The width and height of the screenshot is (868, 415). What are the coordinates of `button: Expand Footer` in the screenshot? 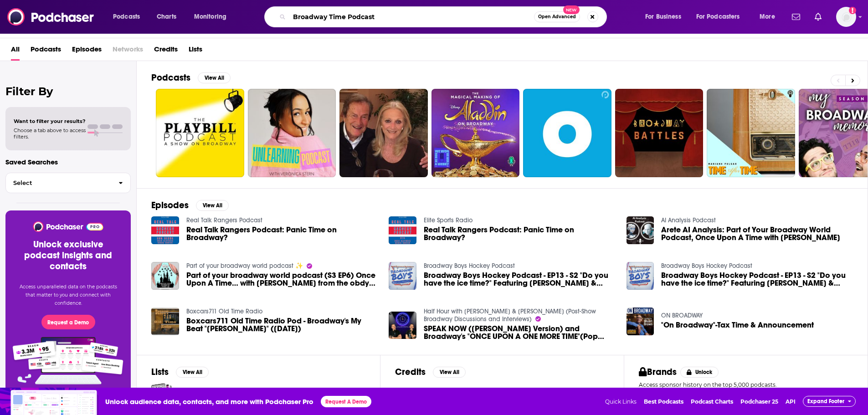 It's located at (829, 401).